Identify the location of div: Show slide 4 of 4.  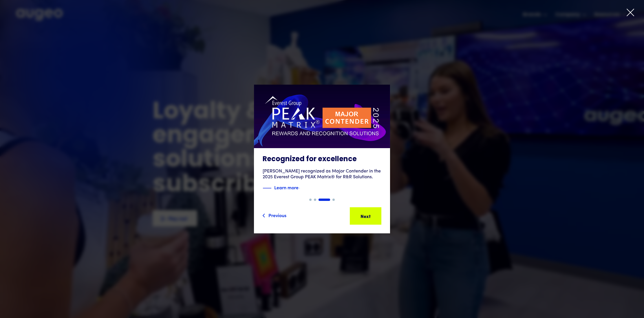
(334, 200).